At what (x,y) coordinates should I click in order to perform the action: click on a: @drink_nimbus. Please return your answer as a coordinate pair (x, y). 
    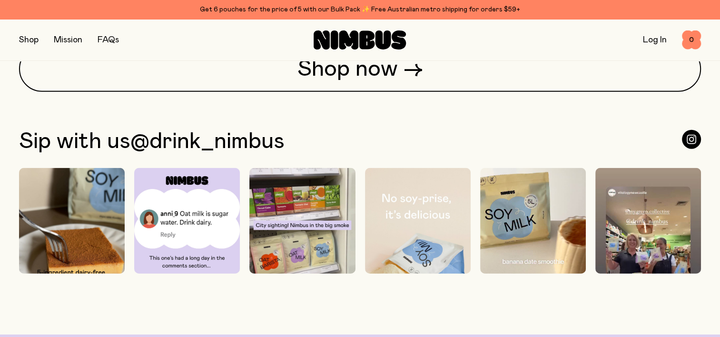
    Looking at the image, I should click on (207, 141).